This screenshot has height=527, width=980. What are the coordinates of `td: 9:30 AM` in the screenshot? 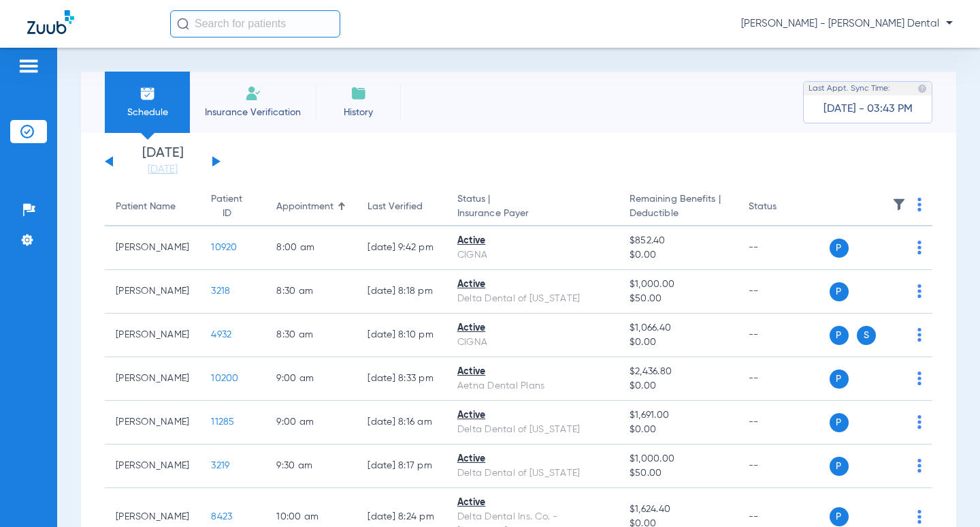 It's located at (312, 466).